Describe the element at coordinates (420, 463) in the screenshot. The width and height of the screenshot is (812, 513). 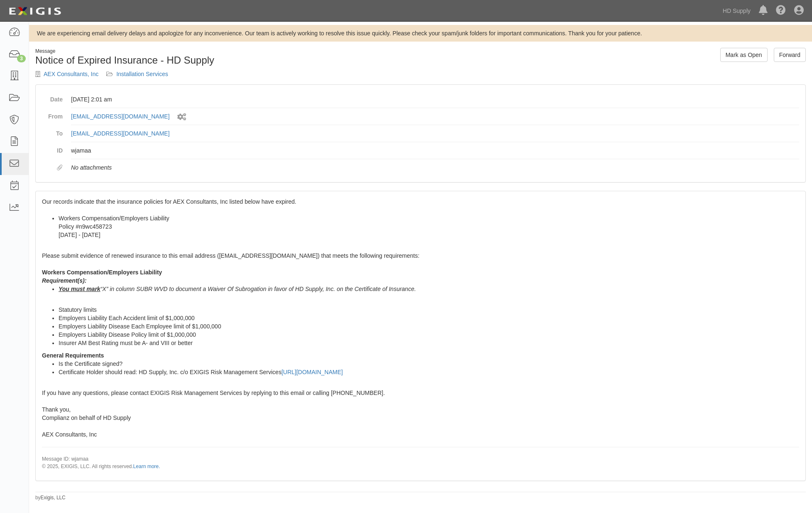
I see `p: Message ID: wjamaa © 2025, EXIGIS, LLC. All rights reserved.` at that location.